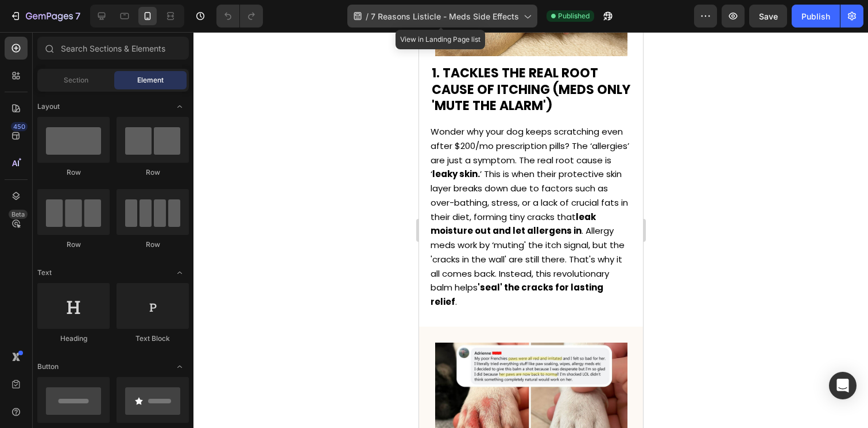 This screenshot has width=868, height=428. I want to click on button: Publish, so click(816, 16).